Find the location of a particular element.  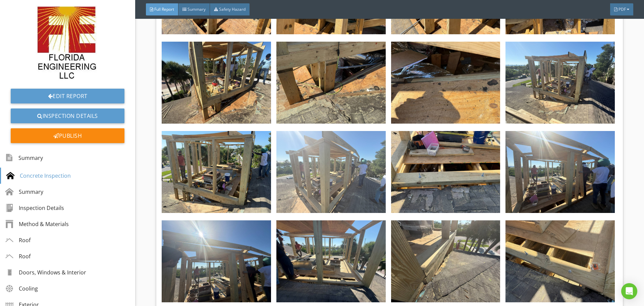

span: PDF is located at coordinates (622, 9).